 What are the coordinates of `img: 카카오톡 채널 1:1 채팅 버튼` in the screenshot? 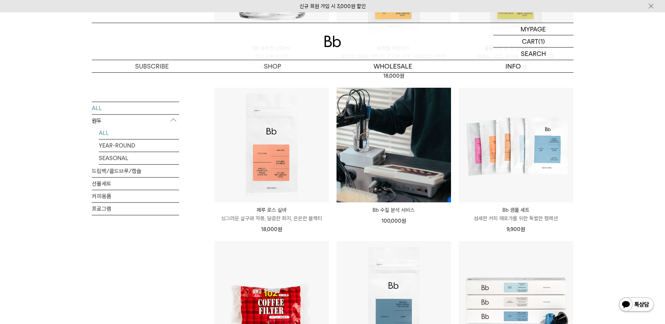 It's located at (636, 305).